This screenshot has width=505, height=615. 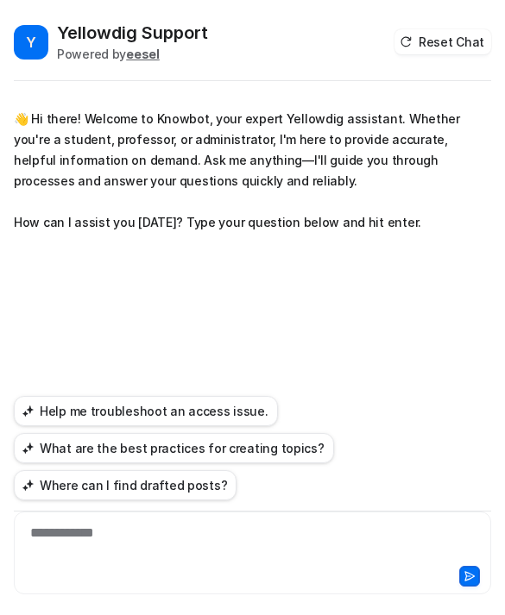 What do you see at coordinates (125, 485) in the screenshot?
I see `button: Where can I find drafted posts?` at bounding box center [125, 485].